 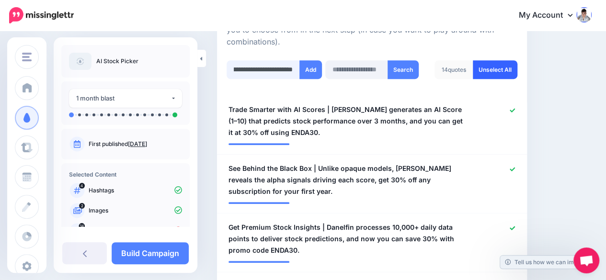 I want to click on div: Open chat, so click(x=587, y=261).